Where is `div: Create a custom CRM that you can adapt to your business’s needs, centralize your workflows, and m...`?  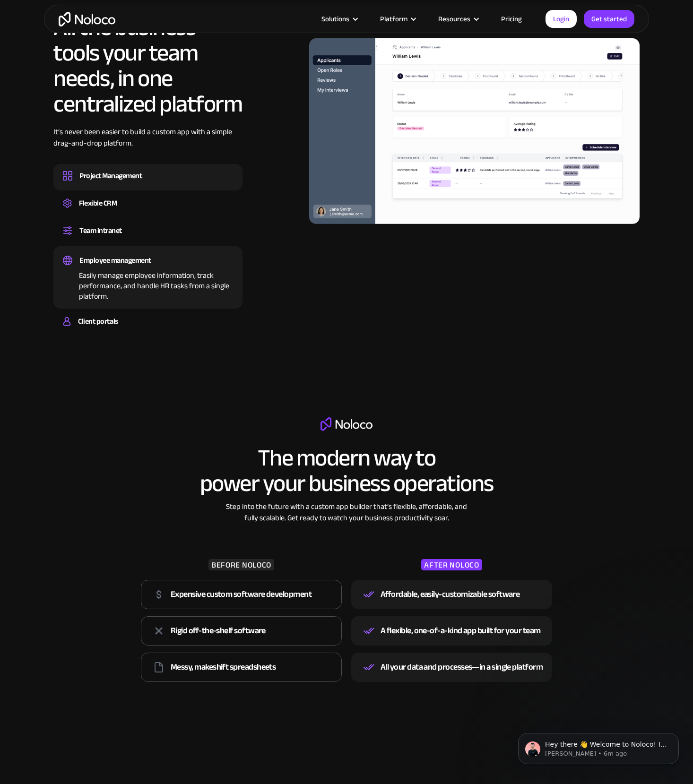 div: Create a custom CRM that you can adapt to your business’s needs, centralize your workflows, and m... is located at coordinates (148, 212).